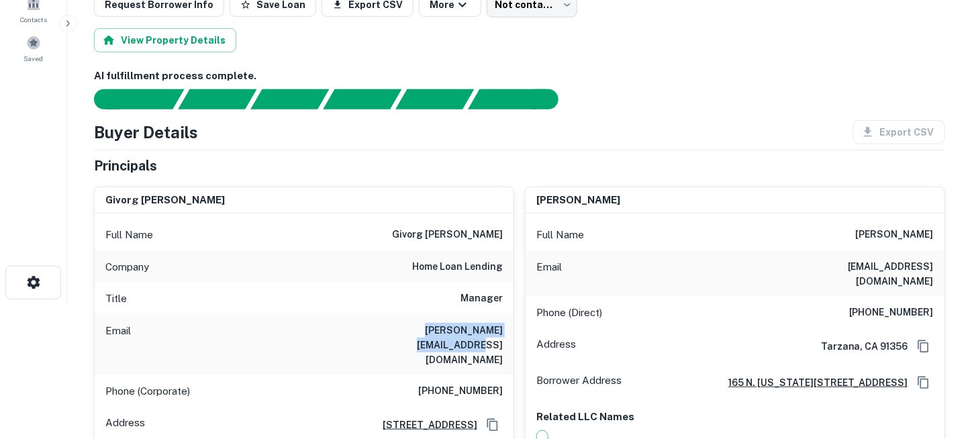 The height and width of the screenshot is (439, 972). Describe the element at coordinates (482, 299) in the screenshot. I see `h6: Manager` at that location.